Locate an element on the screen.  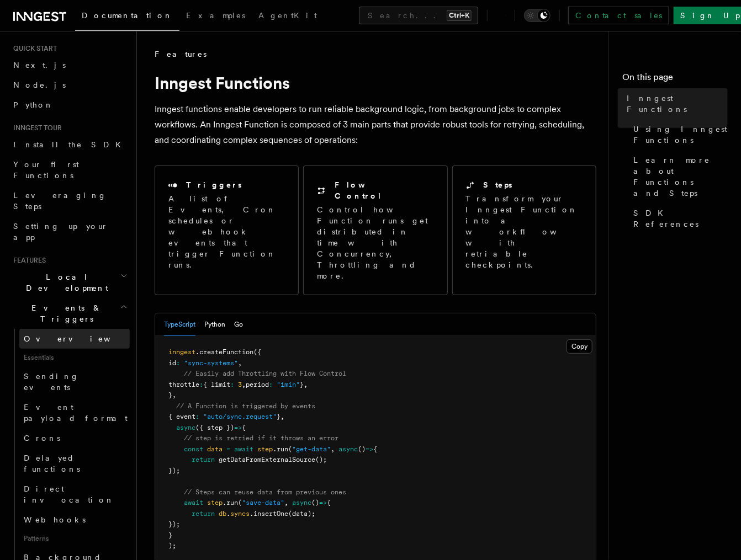
span: const is located at coordinates (193, 449).